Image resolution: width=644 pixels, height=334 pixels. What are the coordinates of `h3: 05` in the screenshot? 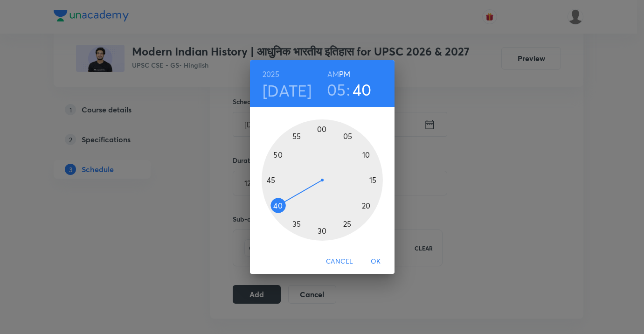 It's located at (336, 89).